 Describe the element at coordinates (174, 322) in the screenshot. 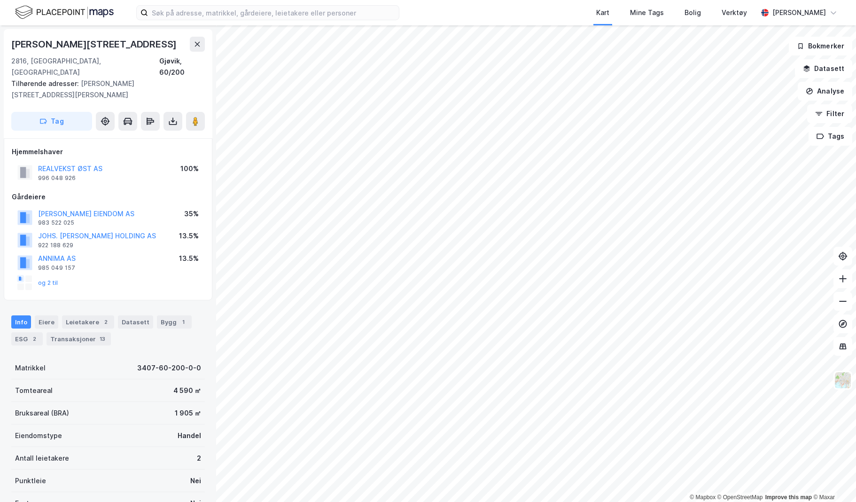

I see `div: Bygg` at that location.